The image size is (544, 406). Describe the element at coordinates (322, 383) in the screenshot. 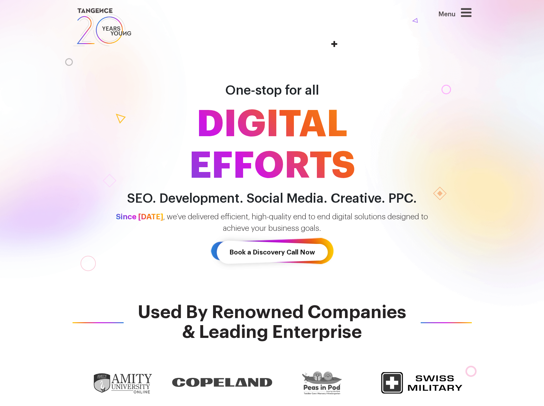

I see `img: pip.png` at that location.